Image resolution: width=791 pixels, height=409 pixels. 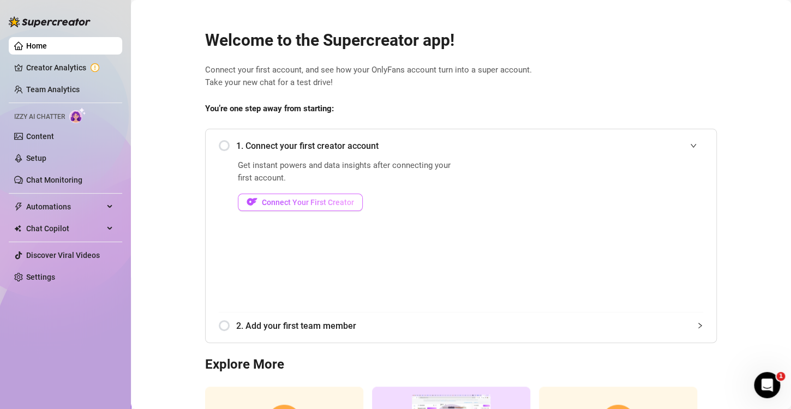 I want to click on a: Chat Monitoring, so click(x=54, y=180).